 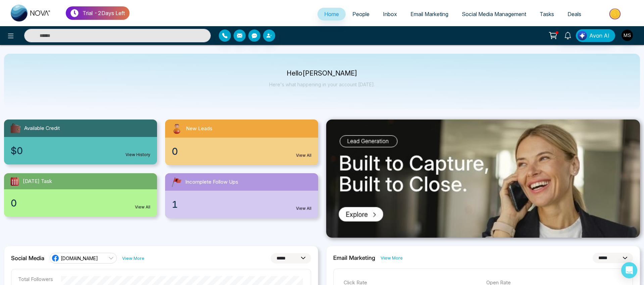 I want to click on a: Social Media Management, so click(x=494, y=14).